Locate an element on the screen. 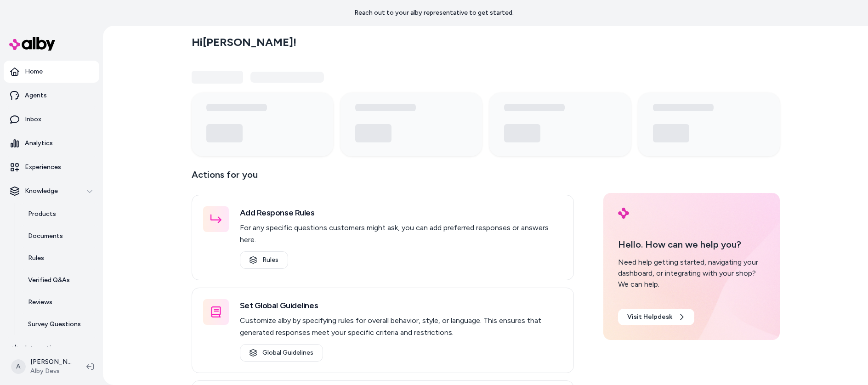 The height and width of the screenshot is (385, 868). p: Reviews is located at coordinates (40, 302).